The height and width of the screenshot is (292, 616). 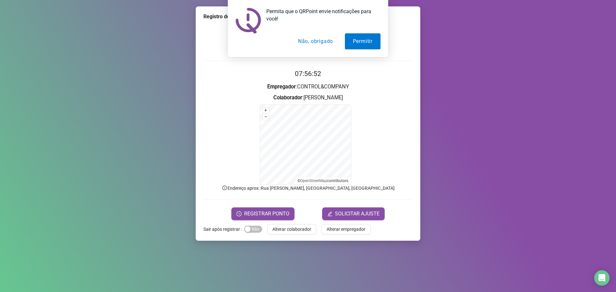 I want to click on span: Alterar empregador, so click(x=346, y=229).